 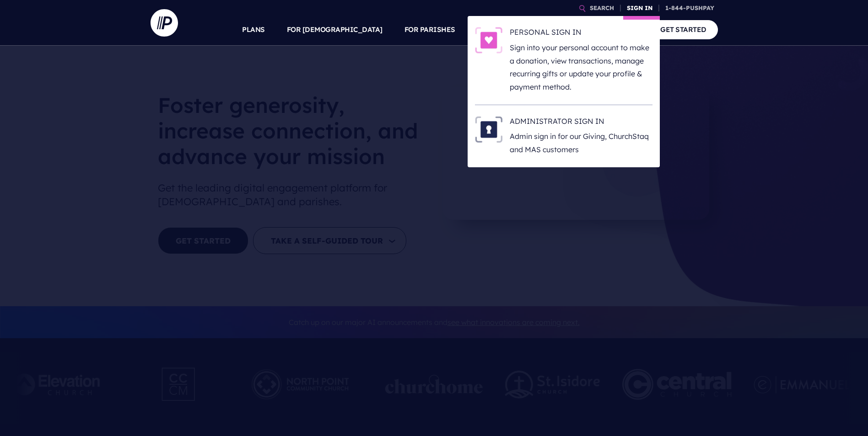 I want to click on a: ADMINISTRATOR SIGN IN - Illustration ADMINISTRATOR SIGN IN Admin sign in for our Giving, ChurchSt..., so click(x=564, y=137).